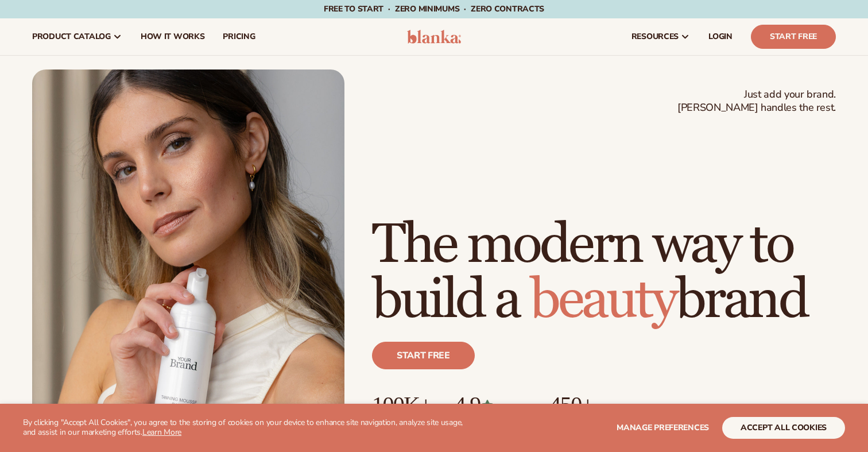 The width and height of the screenshot is (868, 452). Describe the element at coordinates (661, 37) in the screenshot. I see `a: resources` at that location.